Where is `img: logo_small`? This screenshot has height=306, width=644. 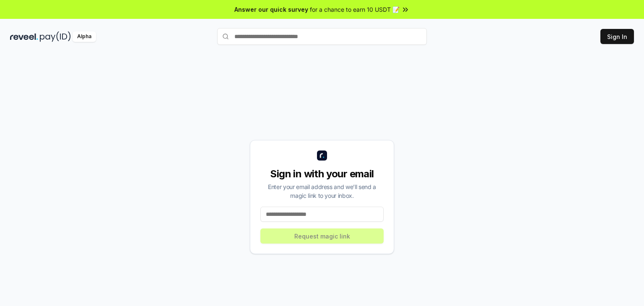
img: logo_small is located at coordinates (322, 156).